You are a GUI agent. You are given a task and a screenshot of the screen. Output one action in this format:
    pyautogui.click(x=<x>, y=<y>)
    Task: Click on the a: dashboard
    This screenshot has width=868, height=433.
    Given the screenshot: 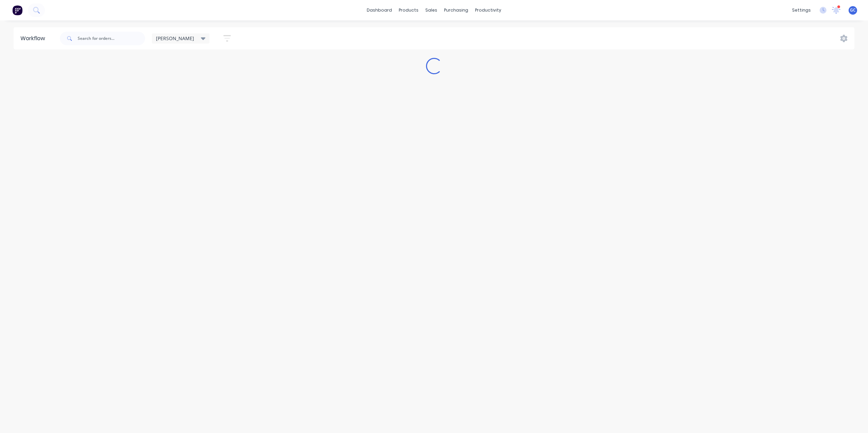 What is the action you would take?
    pyautogui.click(x=379, y=10)
    